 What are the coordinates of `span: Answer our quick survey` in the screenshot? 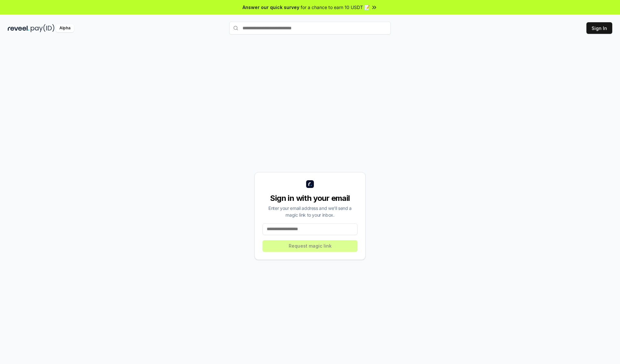 It's located at (271, 7).